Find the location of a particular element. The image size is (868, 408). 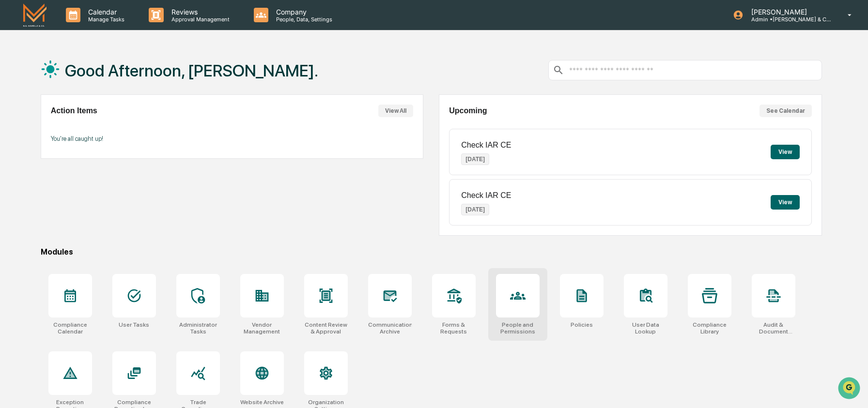

p: Manage Tasks is located at coordinates (105, 19).